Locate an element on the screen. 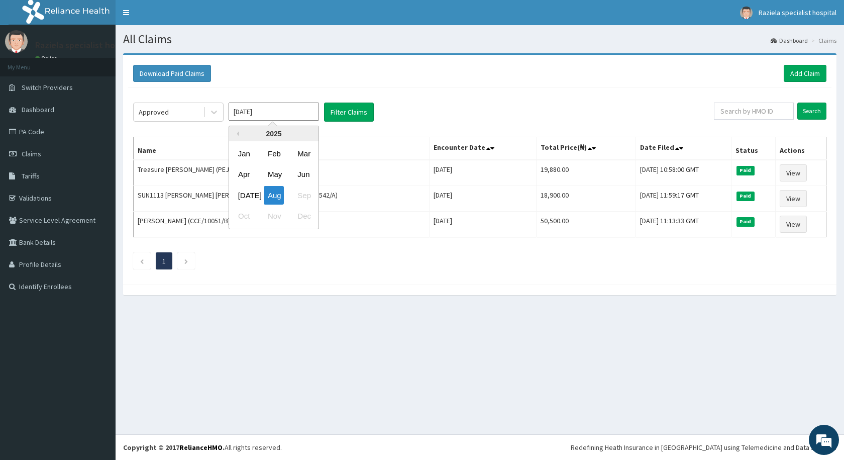  th: Status is located at coordinates (754, 149).